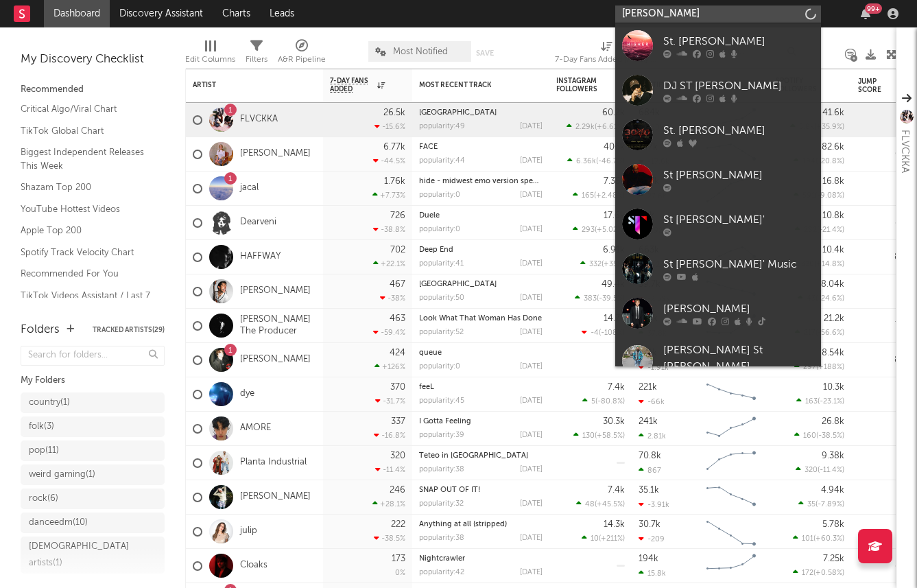 The width and height of the screenshot is (917, 588). I want to click on span: -24.6 %, so click(830, 298).